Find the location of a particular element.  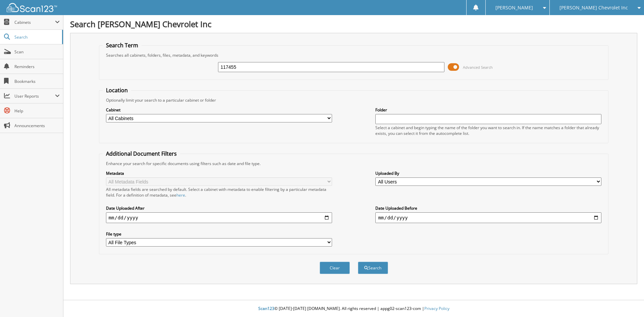

label: Uploaded By is located at coordinates (488, 173).